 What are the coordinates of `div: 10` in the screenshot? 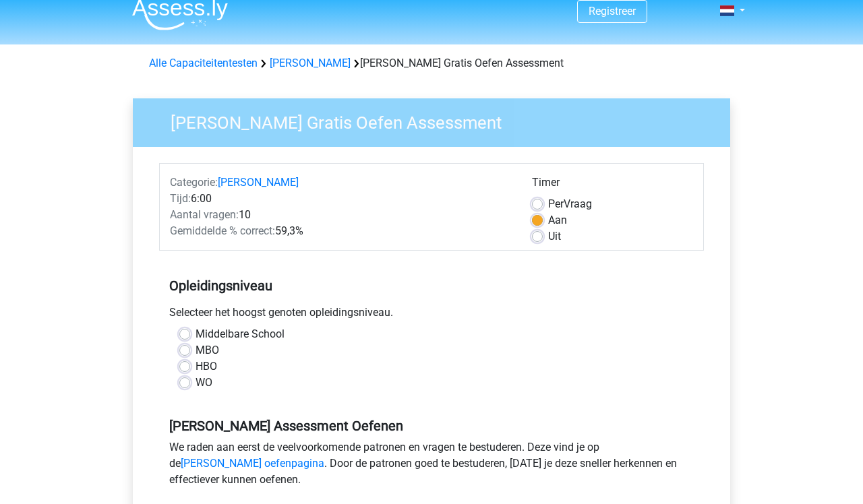 It's located at (341, 215).